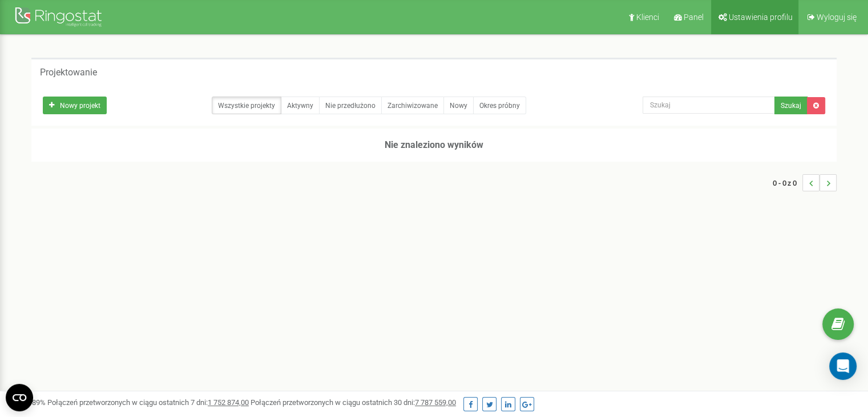 The image size is (868, 417). I want to click on font: Nie znaleziono wyników, so click(434, 144).